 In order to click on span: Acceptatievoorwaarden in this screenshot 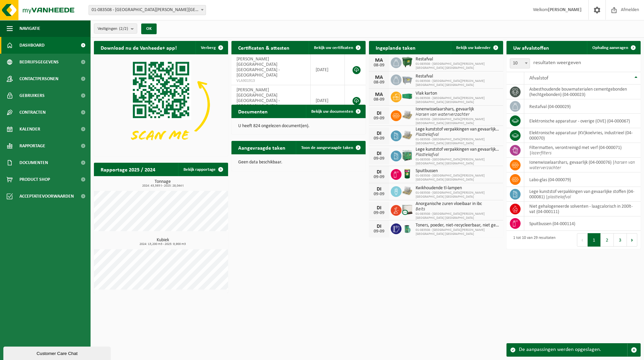, I will do `click(47, 196)`.